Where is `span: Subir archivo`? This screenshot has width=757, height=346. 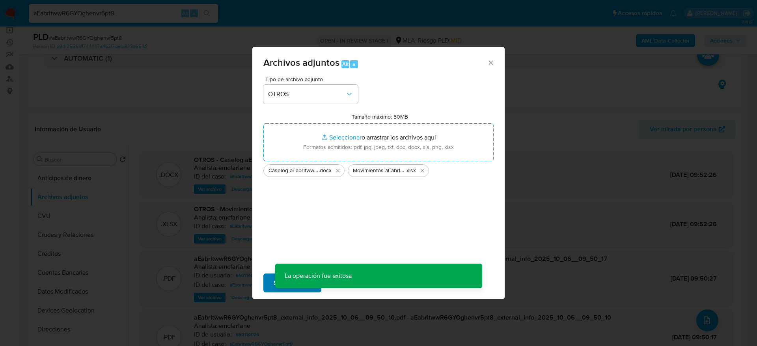 span: Subir archivo is located at coordinates (292, 283).